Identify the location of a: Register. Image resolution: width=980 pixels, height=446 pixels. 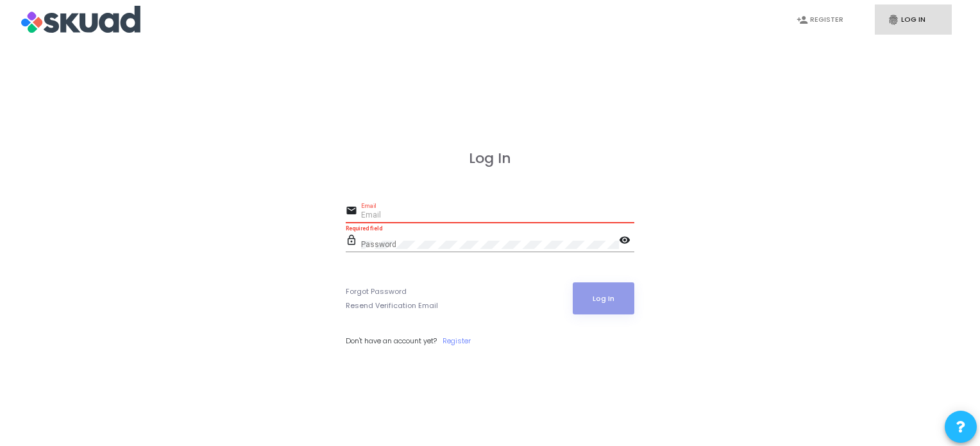
(456, 341).